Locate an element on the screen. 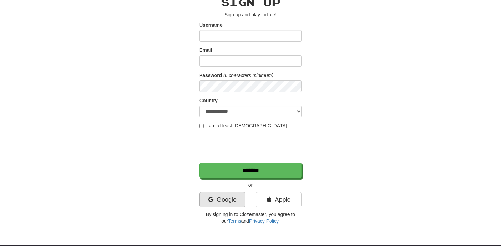  label: Country is located at coordinates (209, 101).